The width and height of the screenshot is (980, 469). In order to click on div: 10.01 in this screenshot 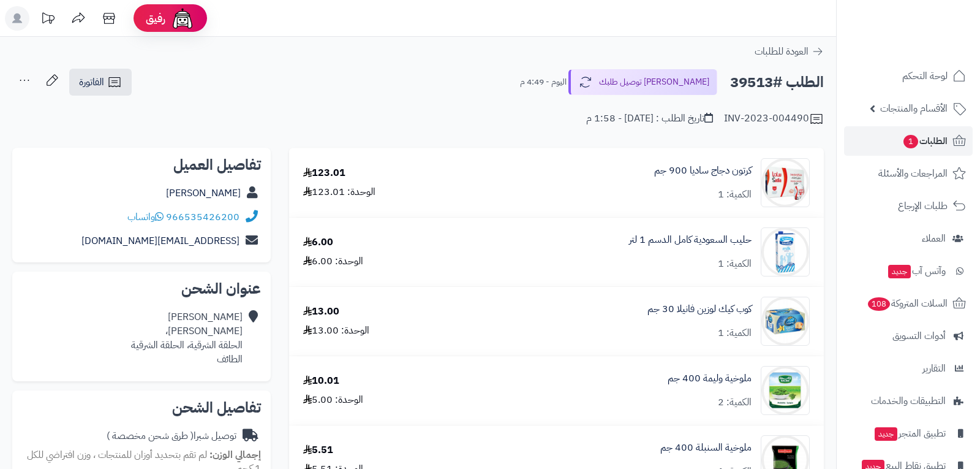, I will do `click(321, 381)`.